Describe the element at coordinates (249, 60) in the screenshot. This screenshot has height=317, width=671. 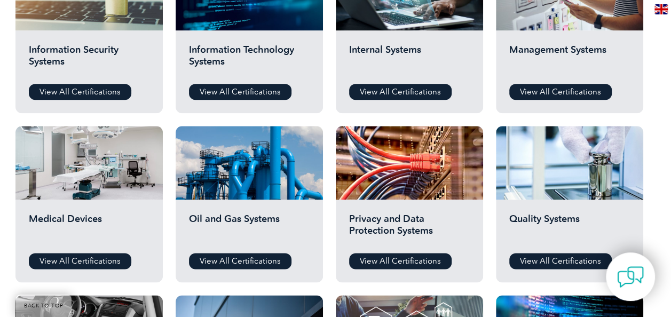
I see `h2: Information Technology Systems` at that location.